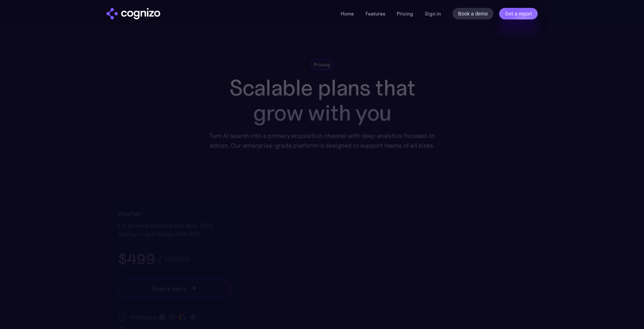 The height and width of the screenshot is (329, 644). I want to click on div: Platforms:, so click(144, 317).